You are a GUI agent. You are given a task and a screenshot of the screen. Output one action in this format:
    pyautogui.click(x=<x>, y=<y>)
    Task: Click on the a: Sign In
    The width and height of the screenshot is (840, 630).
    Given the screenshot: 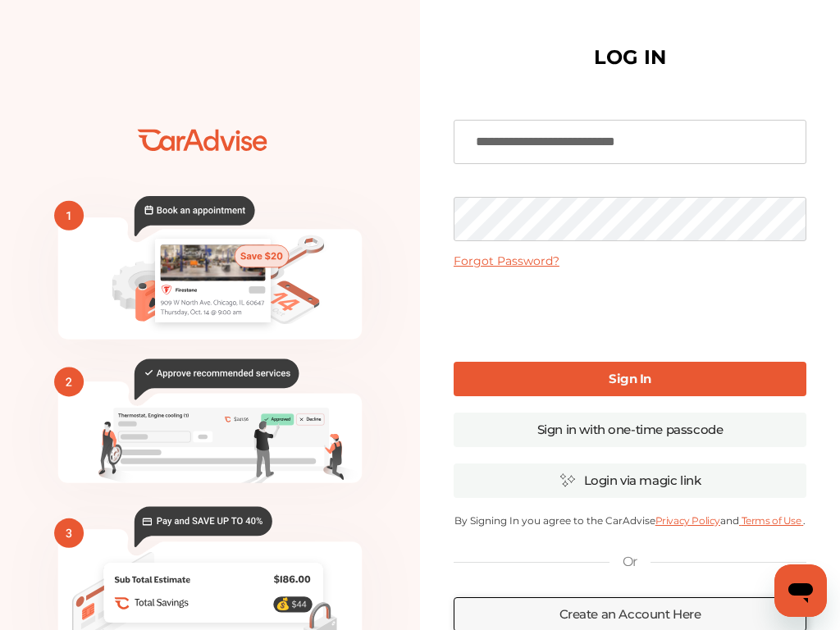 What is the action you would take?
    pyautogui.click(x=630, y=379)
    